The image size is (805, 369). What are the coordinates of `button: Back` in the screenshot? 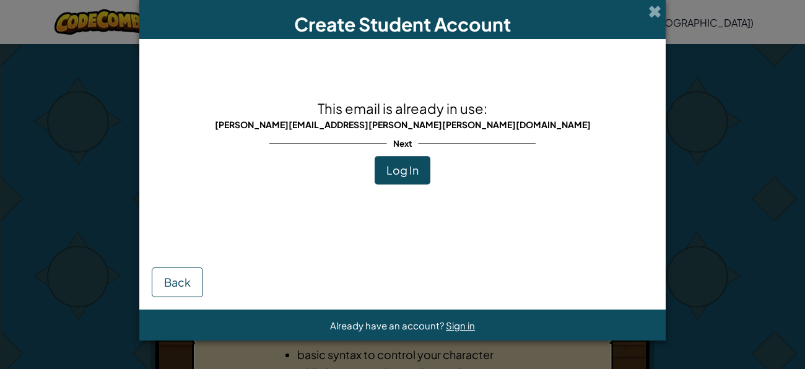 It's located at (177, 282).